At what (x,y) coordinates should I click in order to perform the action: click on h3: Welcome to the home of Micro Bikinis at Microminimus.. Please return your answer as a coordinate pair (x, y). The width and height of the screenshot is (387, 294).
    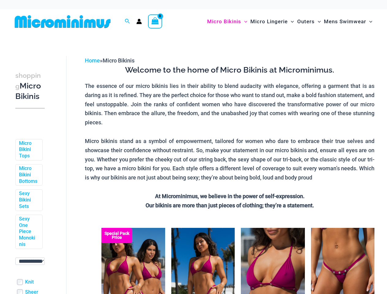
    Looking at the image, I should click on (229, 70).